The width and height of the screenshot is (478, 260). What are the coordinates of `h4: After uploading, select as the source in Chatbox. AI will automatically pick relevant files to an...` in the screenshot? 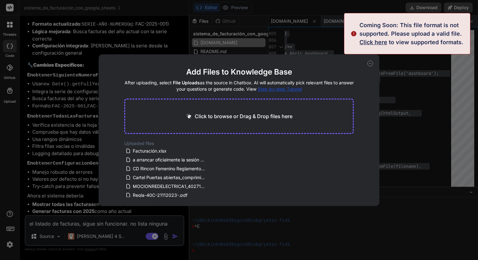 It's located at (239, 86).